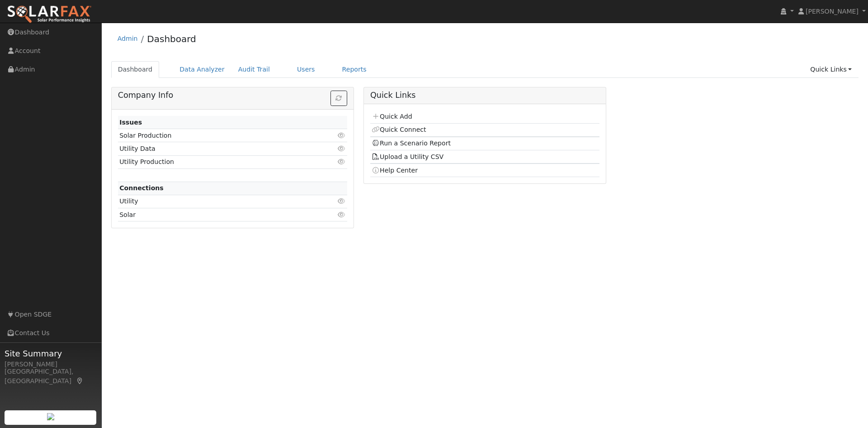 The width and height of the screenshot is (868, 428). I want to click on strong: Issues, so click(131, 122).